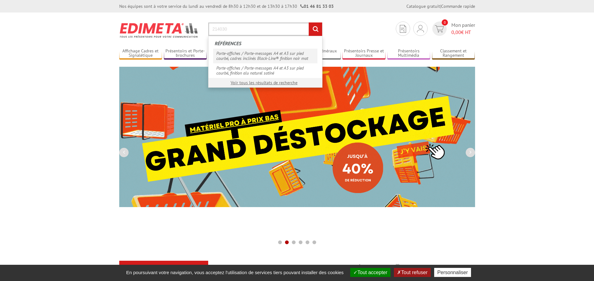 The height and width of the screenshot is (281, 594). Describe the element at coordinates (409, 53) in the screenshot. I see `a: Présentoirs Multimédia` at that location.